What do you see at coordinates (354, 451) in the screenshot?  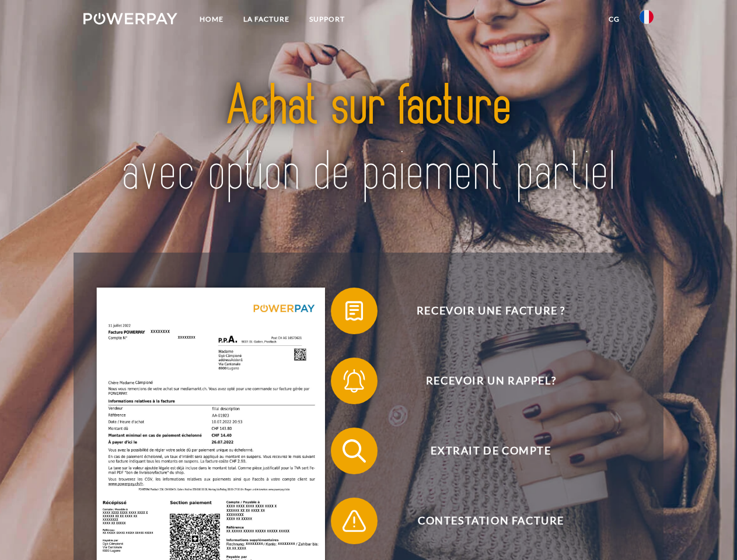 I see `img: qb_search.svg` at bounding box center [354, 451].